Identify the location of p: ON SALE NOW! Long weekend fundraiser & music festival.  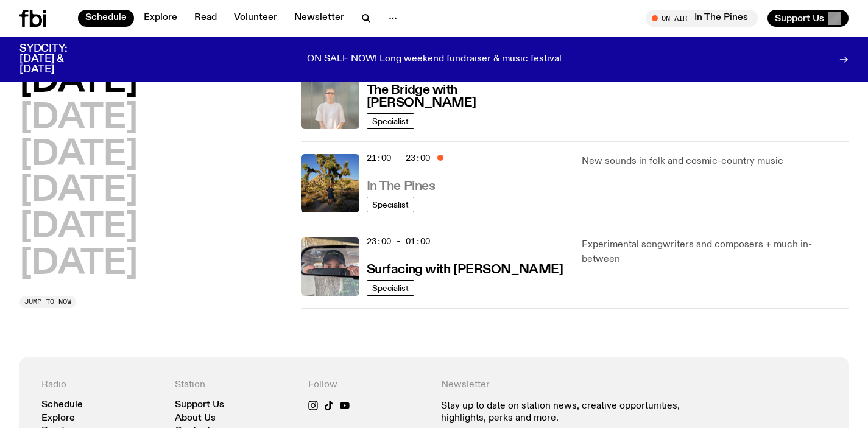
(434, 60).